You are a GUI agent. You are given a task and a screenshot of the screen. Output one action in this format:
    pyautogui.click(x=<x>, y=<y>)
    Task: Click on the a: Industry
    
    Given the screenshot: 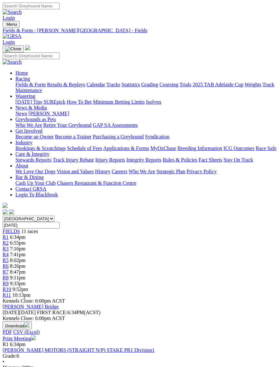 What is the action you would take?
    pyautogui.click(x=24, y=142)
    